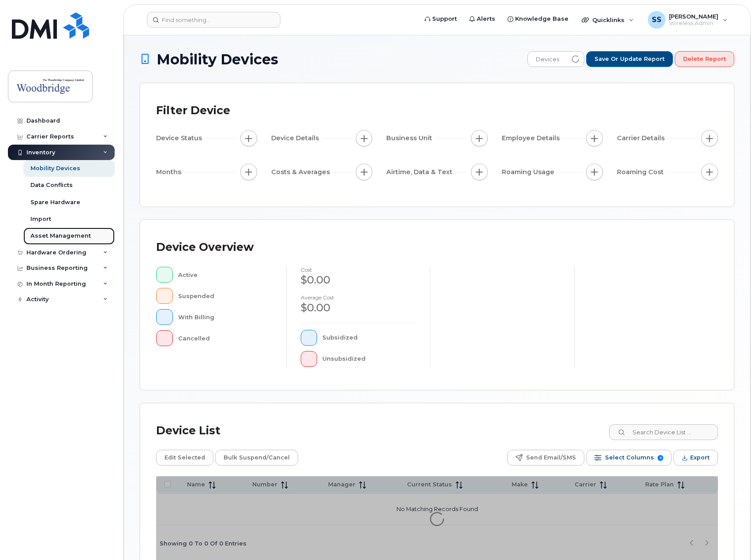  What do you see at coordinates (660, 458) in the screenshot?
I see `span: 9` at bounding box center [660, 458].